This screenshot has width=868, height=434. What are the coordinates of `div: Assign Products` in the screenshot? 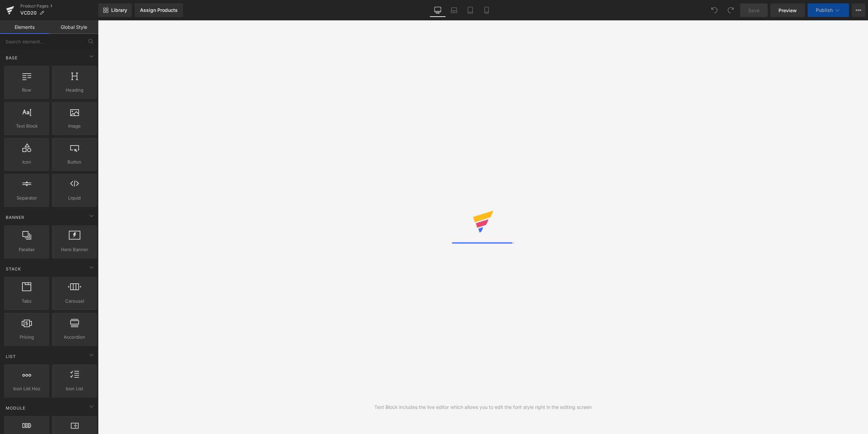 It's located at (159, 10).